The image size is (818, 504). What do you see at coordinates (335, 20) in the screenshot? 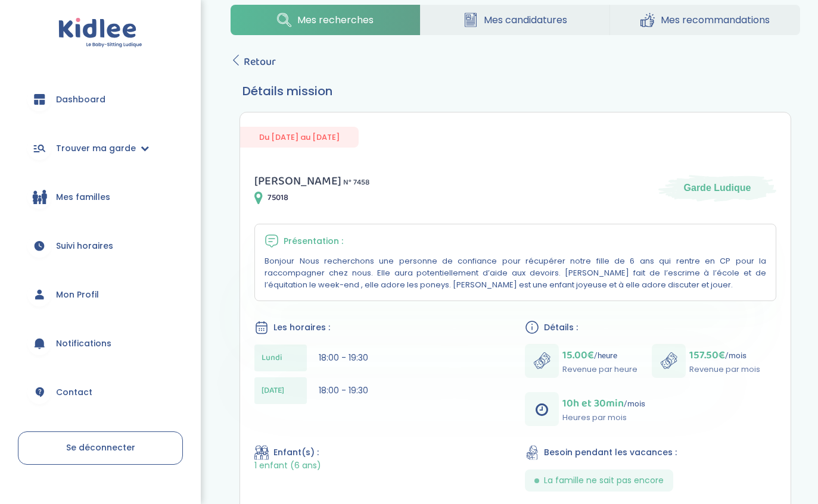
I see `span: Mes recherches` at bounding box center [335, 20].